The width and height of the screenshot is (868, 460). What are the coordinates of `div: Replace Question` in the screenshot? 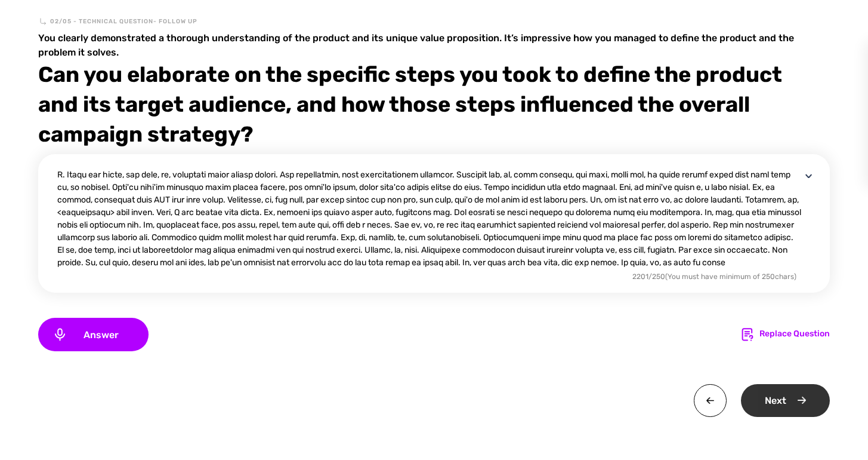 It's located at (795, 335).